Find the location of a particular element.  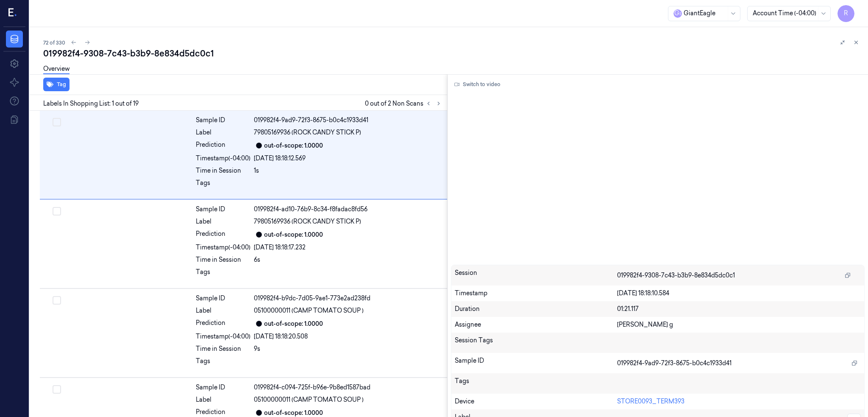

div: Duration is located at coordinates (535, 309).